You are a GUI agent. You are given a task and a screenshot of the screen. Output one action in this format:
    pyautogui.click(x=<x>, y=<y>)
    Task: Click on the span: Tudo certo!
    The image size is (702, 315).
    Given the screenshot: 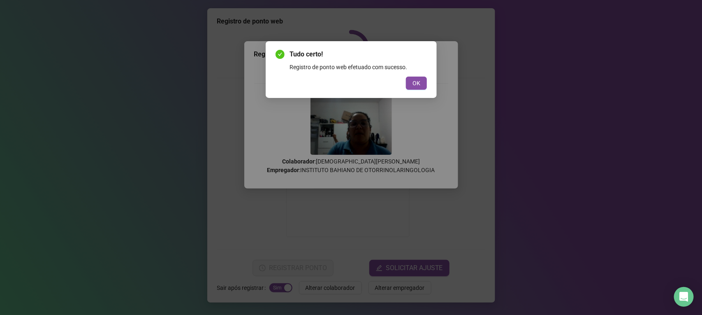 What is the action you would take?
    pyautogui.click(x=358, y=54)
    